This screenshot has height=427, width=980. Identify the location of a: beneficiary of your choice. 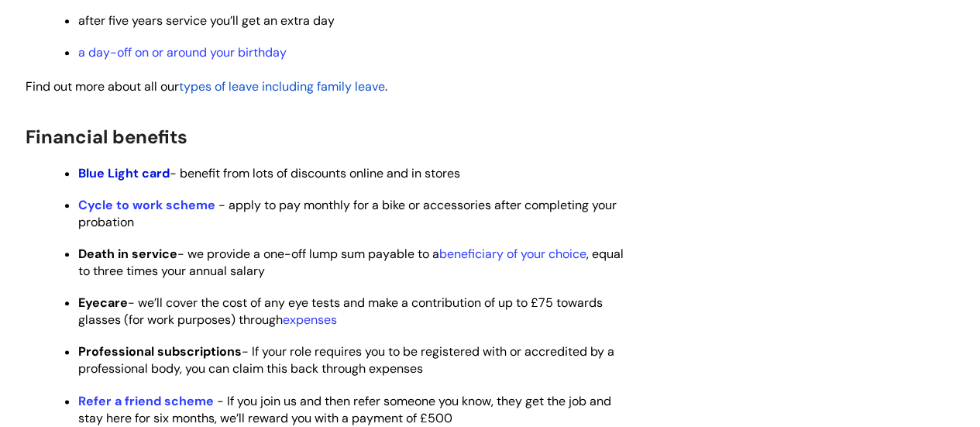
(512, 253).